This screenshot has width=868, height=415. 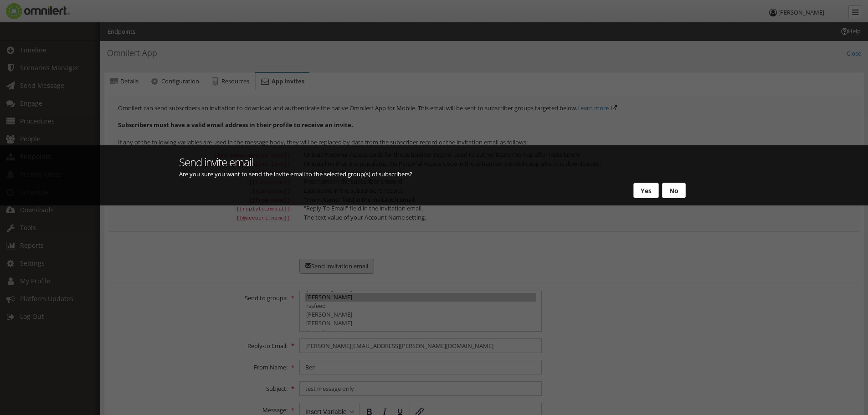 I want to click on span: Send invite email, so click(x=216, y=162).